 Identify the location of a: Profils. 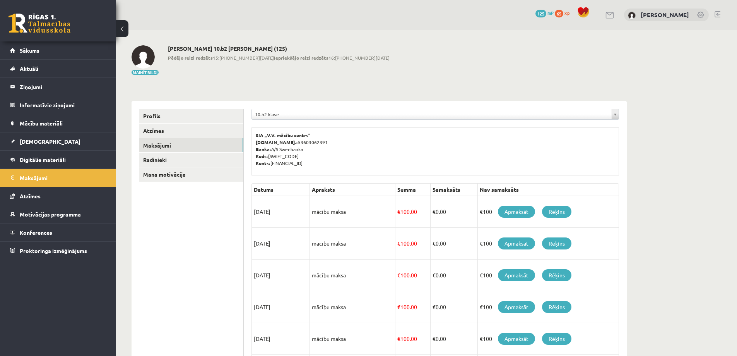
(191, 116).